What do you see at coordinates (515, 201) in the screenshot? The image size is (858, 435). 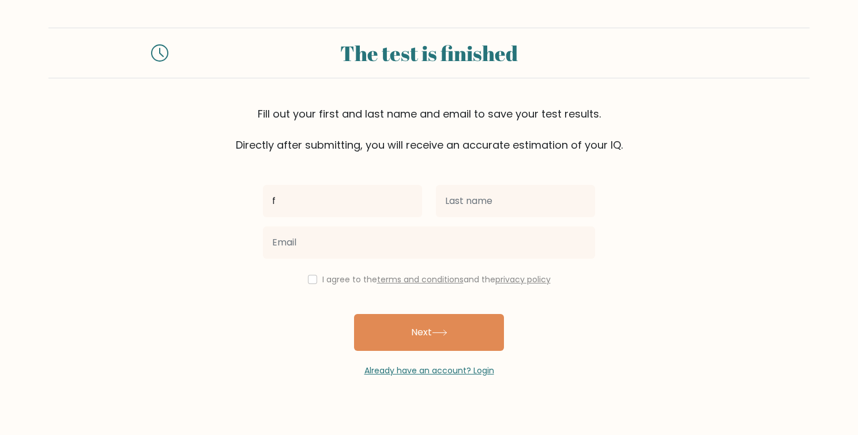 I see `input: Last name` at bounding box center [515, 201].